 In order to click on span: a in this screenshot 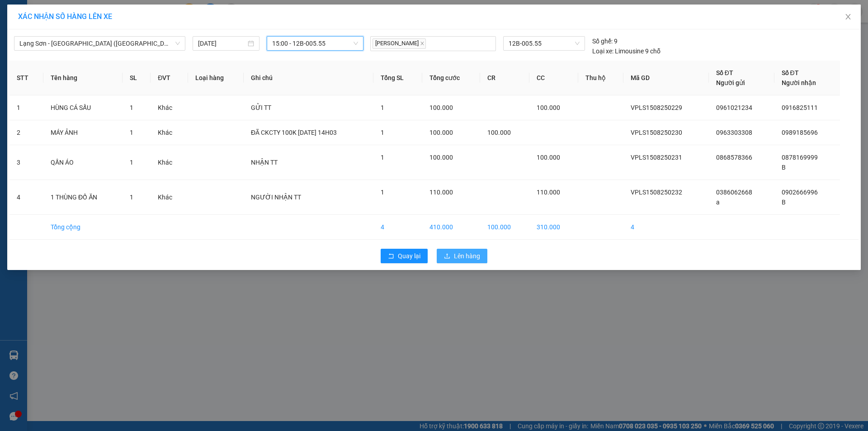, I will do `click(718, 202)`.